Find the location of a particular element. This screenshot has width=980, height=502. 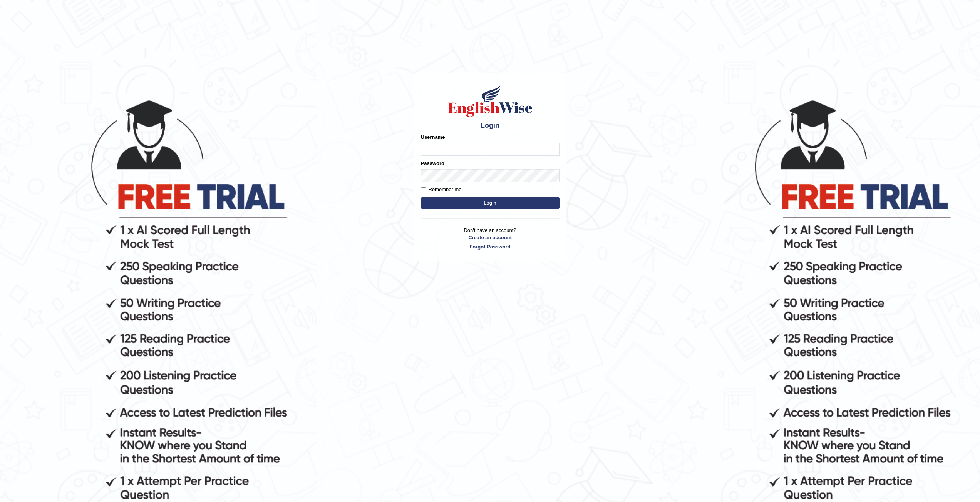

a: Create an account is located at coordinates (490, 237).